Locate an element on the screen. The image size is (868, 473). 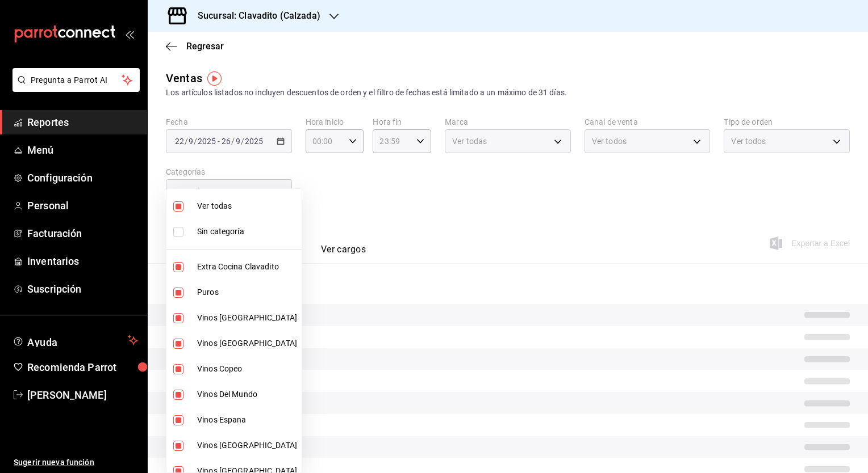
span: Vinos Espana is located at coordinates (247, 419).